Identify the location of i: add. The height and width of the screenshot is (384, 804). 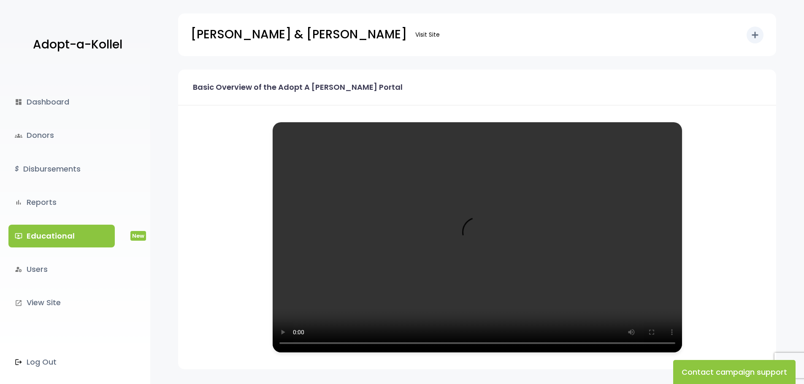
(755, 35).